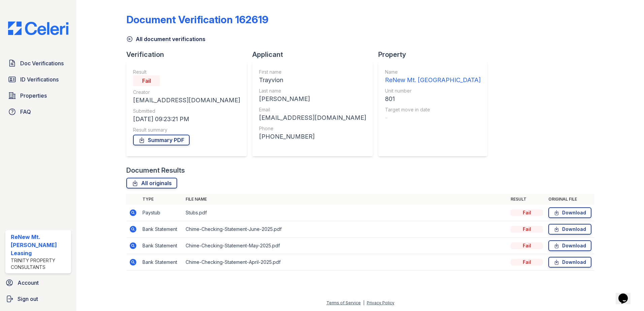 The height and width of the screenshot is (311, 644). Describe the element at coordinates (38, 80) in the screenshot. I see `a: ID Verifications` at that location.